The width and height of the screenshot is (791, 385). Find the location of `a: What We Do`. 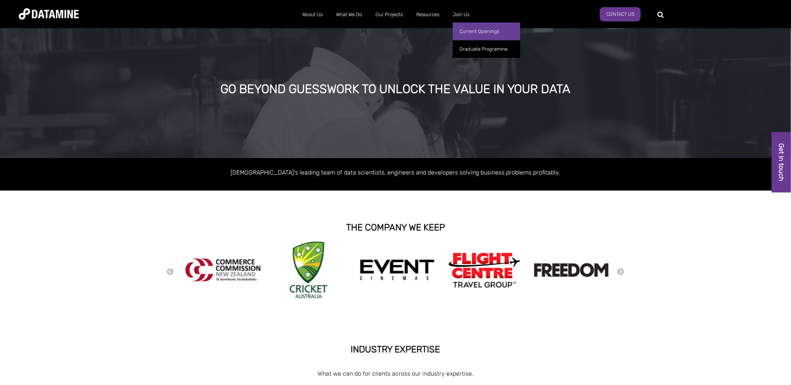

a: What We Do is located at coordinates (349, 15).